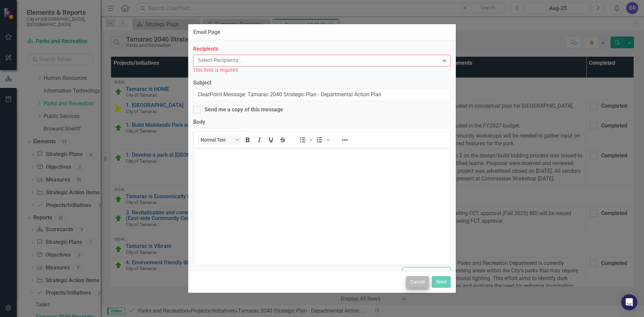 This screenshot has height=317, width=644. Describe the element at coordinates (345, 140) in the screenshot. I see `button: Reveal or hide additional toolbar items` at that location.